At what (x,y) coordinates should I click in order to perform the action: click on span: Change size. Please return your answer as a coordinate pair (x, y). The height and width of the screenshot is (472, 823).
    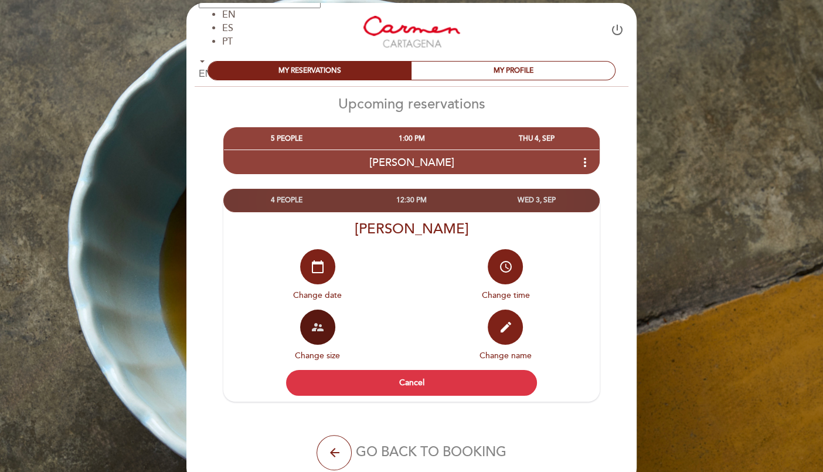
    Looking at the image, I should click on (317, 355).